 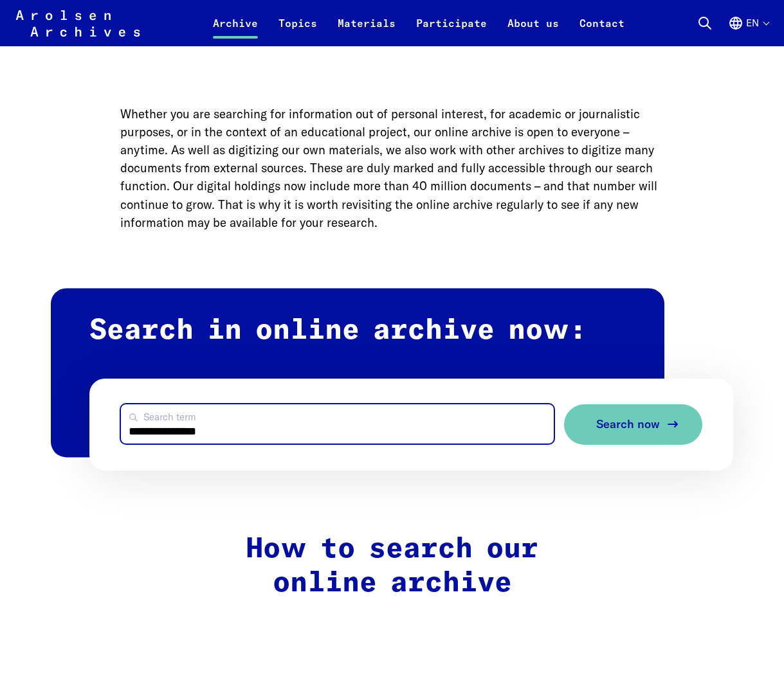 I want to click on a: Archive, so click(x=235, y=31).